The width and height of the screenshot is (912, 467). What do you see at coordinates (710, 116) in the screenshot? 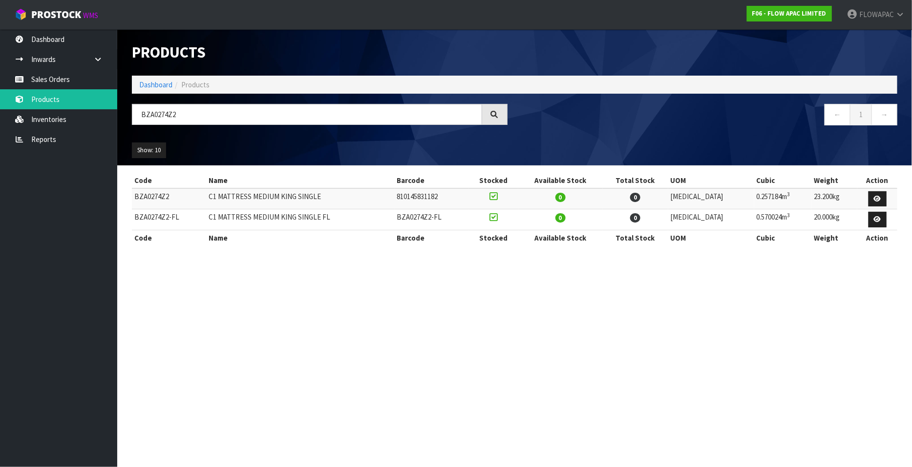
I see `nav: Page navigation` at bounding box center [710, 116].